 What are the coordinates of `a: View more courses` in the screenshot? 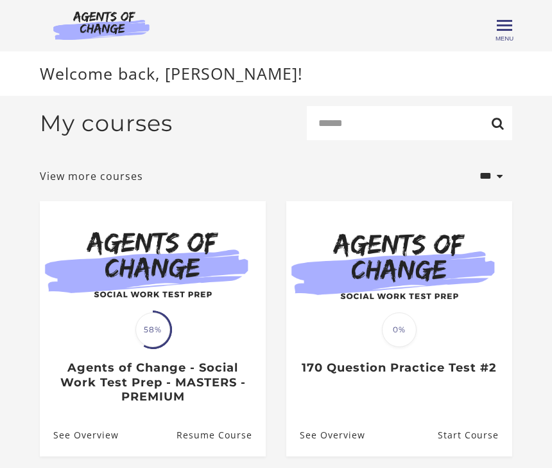 It's located at (91, 176).